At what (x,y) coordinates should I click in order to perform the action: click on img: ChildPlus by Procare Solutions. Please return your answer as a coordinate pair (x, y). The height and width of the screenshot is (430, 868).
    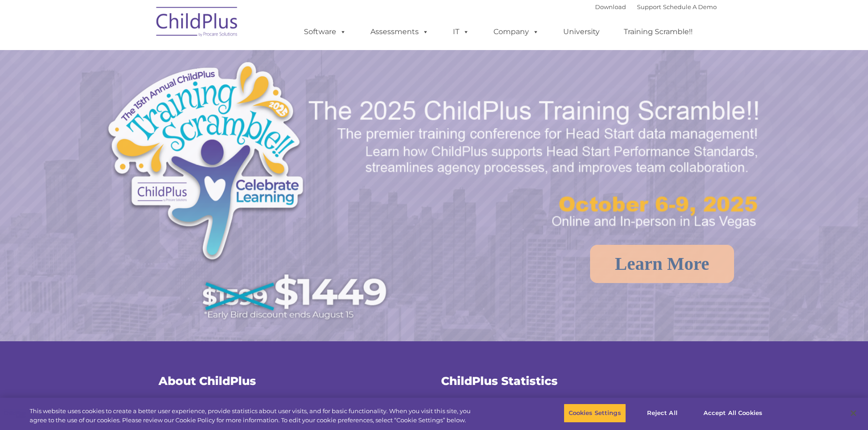
    Looking at the image, I should click on (197, 23).